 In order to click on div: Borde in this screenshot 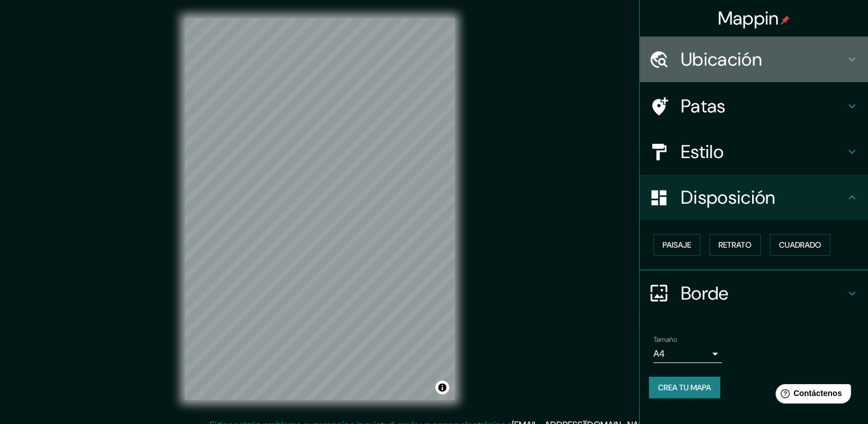, I will do `click(754, 293)`.